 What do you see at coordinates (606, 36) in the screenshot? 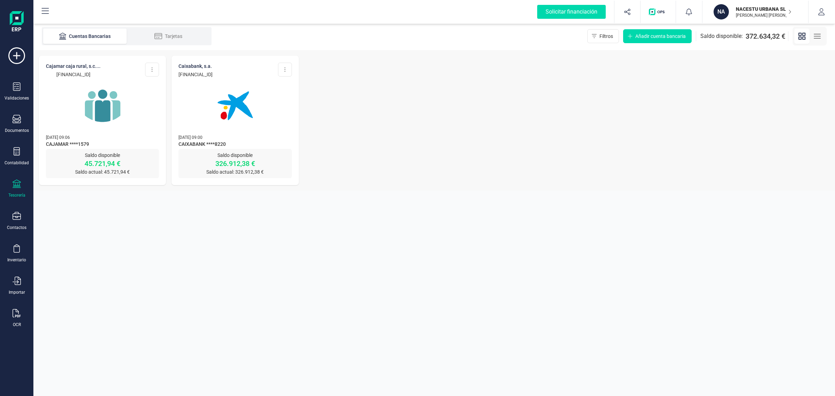
I see `span: Filtros` at bounding box center [606, 36].